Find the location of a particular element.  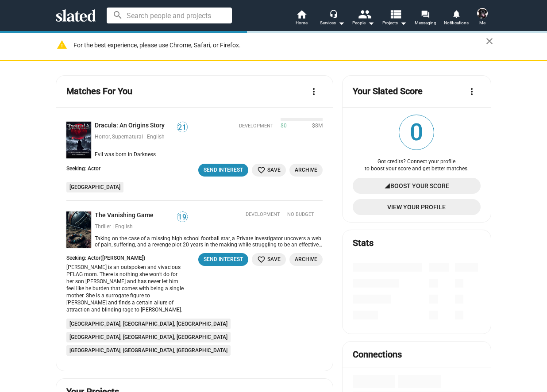

a: Home is located at coordinates (301, 18).